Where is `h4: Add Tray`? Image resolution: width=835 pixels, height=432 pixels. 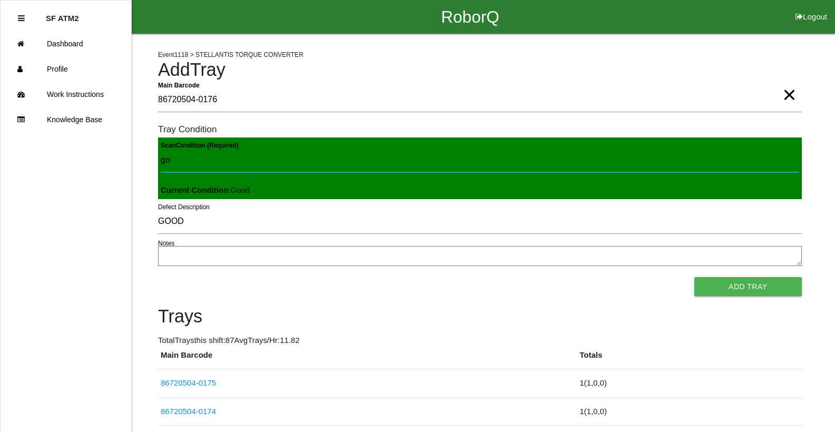
h4: Add Tray is located at coordinates (480, 70).